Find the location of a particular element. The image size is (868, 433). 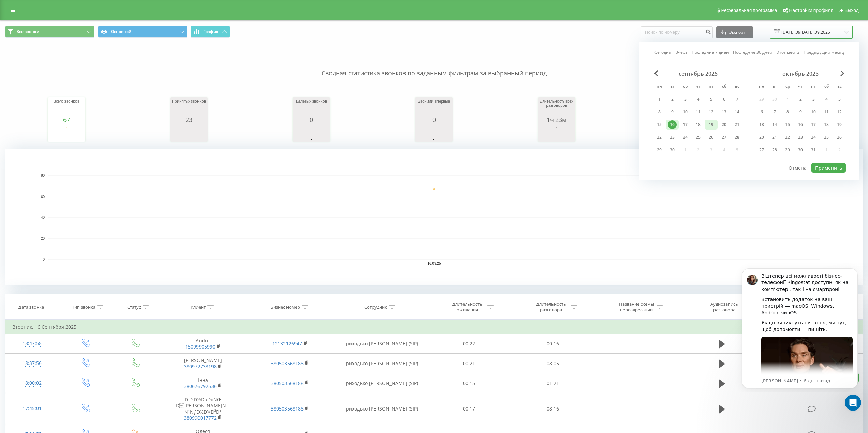

div: Бизнес номер is located at coordinates (285, 307).